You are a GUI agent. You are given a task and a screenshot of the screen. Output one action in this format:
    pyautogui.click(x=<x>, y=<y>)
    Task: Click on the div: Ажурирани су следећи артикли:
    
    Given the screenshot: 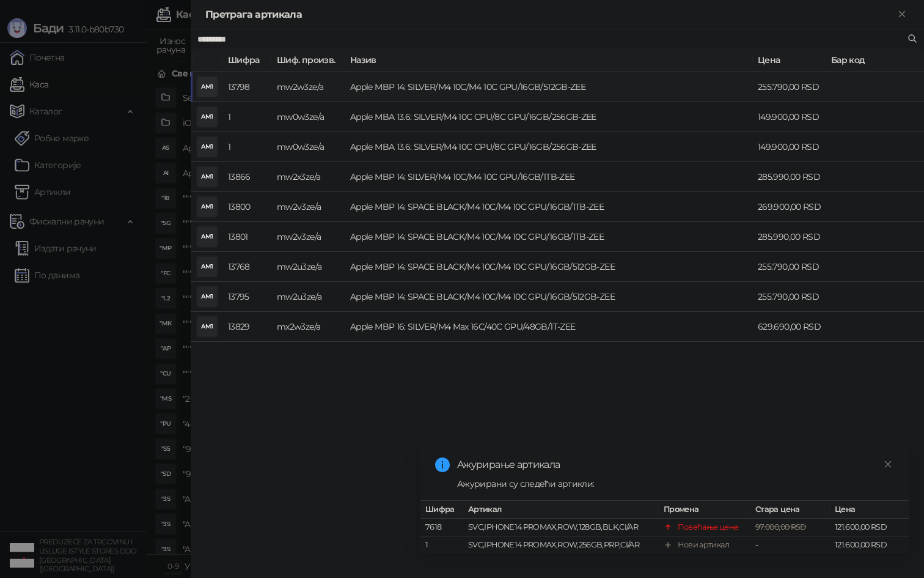 What is the action you would take?
    pyautogui.click(x=676, y=484)
    